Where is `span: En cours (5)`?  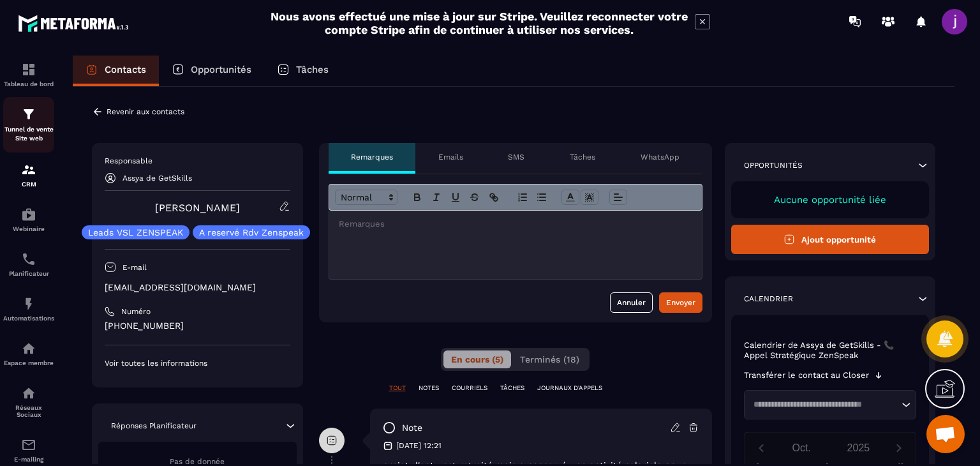 span: En cours (5) is located at coordinates (478, 359).